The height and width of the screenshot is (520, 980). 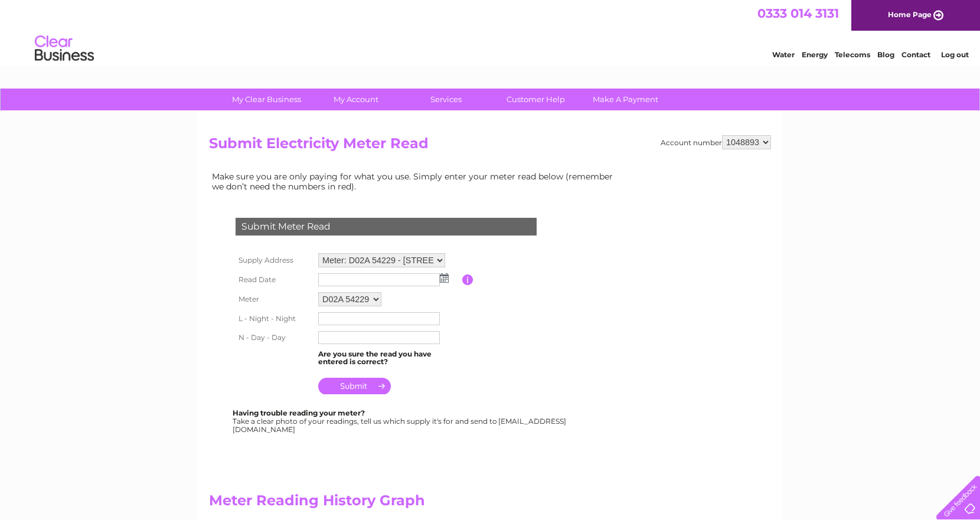 What do you see at coordinates (64, 48) in the screenshot?
I see `img: logo.png` at bounding box center [64, 48].